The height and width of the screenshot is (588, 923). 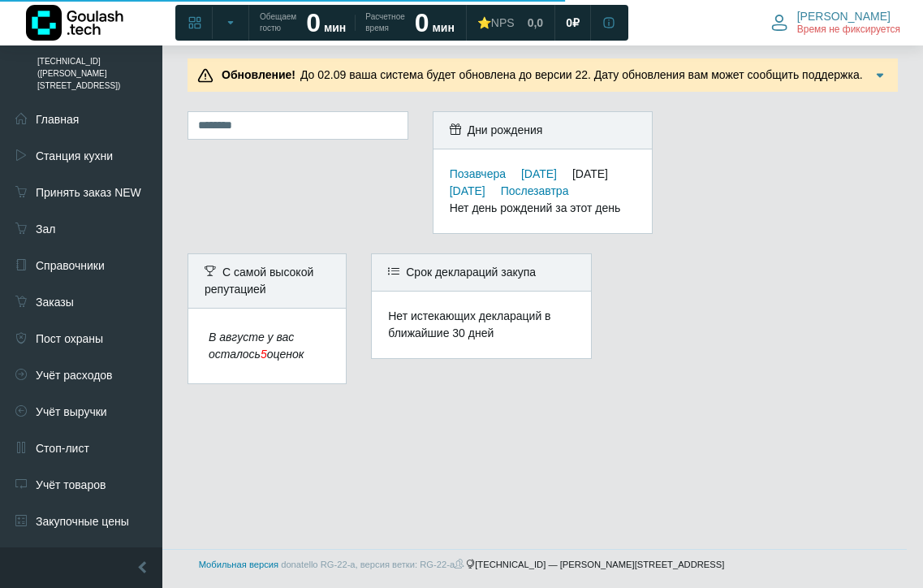 What do you see at coordinates (267, 346) in the screenshot?
I see `div: В августе у вас осталось оценок` at bounding box center [267, 346].